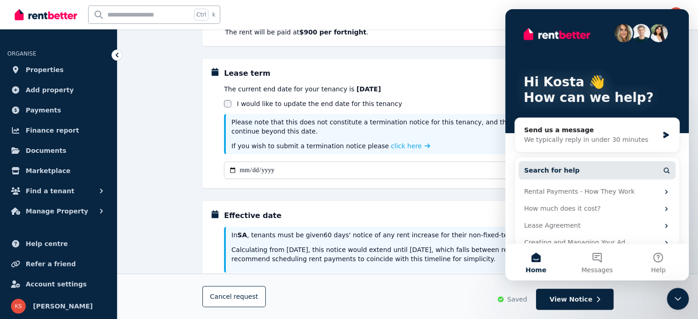 Image resolution: width=698 pixels, height=319 pixels. What do you see at coordinates (252, 216) in the screenshot?
I see `h5: Effective date` at bounding box center [252, 216].